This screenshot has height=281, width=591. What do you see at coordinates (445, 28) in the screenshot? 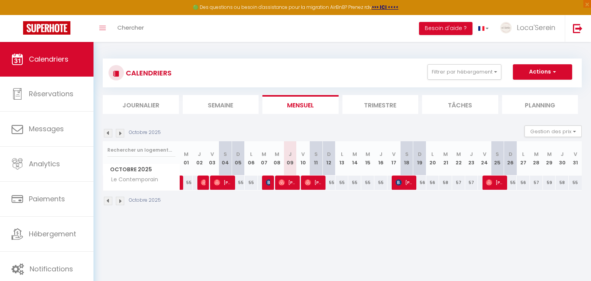
I see `button: Besoin d'aide ?` at bounding box center [445, 28].